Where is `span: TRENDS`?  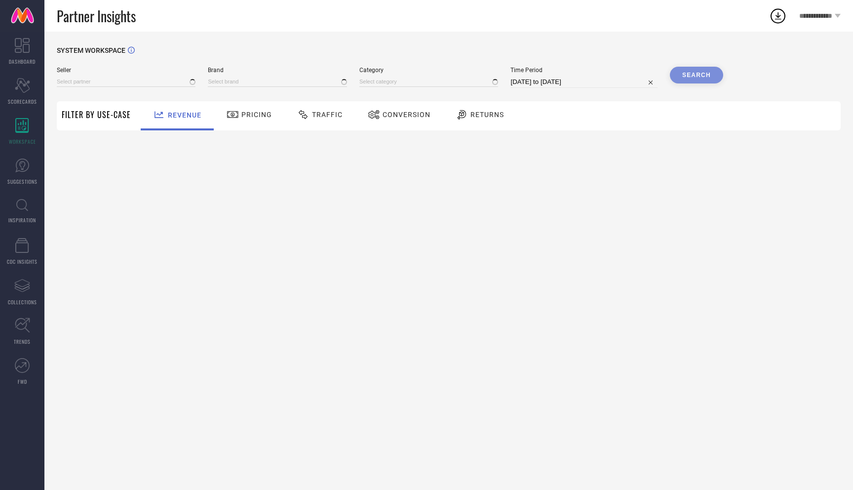
span: TRENDS is located at coordinates (22, 341).